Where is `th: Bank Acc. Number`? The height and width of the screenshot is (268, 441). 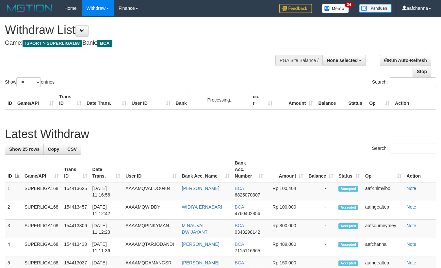 th: Bank Acc. Number is located at coordinates (255, 100).